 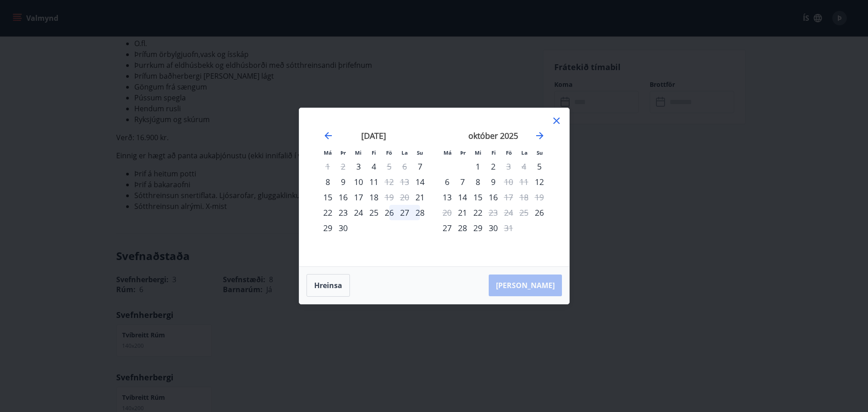 What do you see at coordinates (462, 228) in the screenshot?
I see `td: Choose þriðjudagur, 28. október 2025 as your check-in date. It’s available.` at bounding box center [462, 228].